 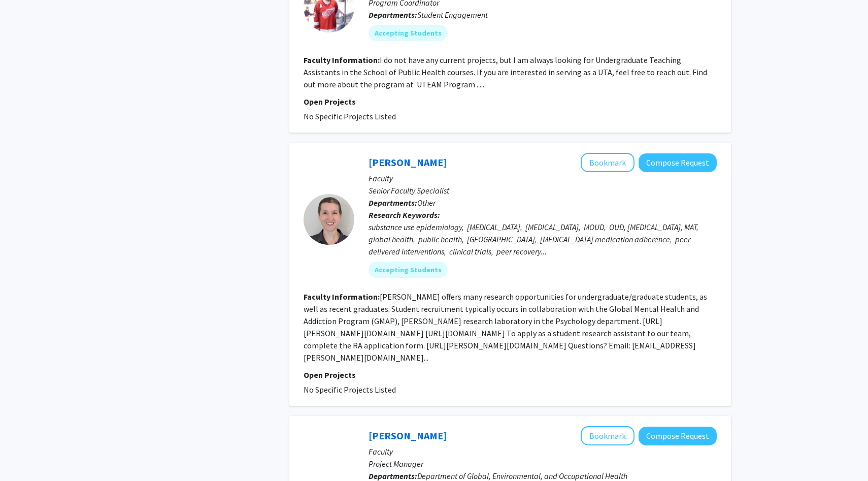 I want to click on button: Compose Request to Amy Billing, so click(x=678, y=163).